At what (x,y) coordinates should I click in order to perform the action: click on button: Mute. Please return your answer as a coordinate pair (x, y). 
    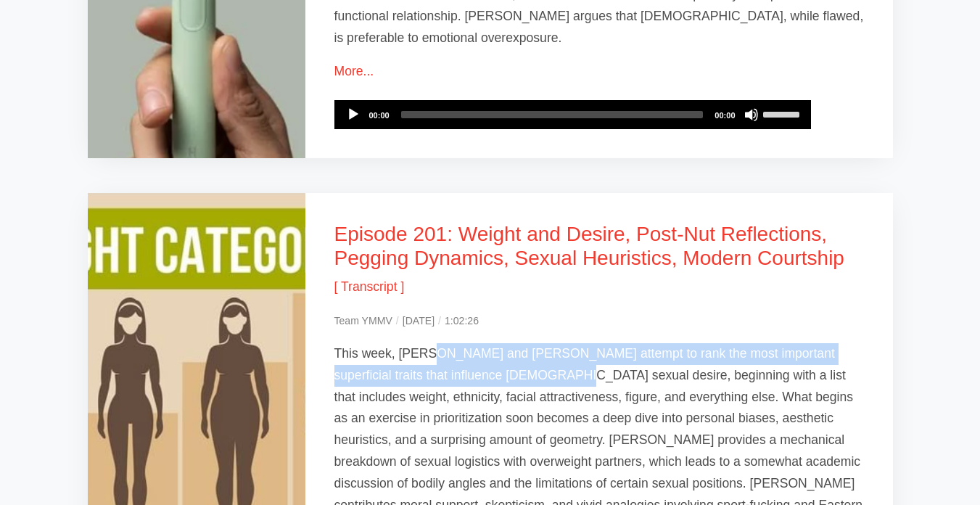
    Looking at the image, I should click on (751, 115).